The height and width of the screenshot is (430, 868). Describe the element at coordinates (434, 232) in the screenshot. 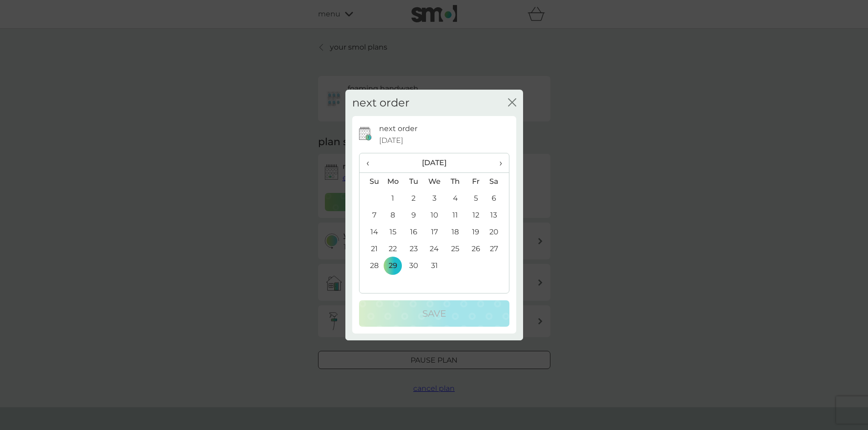

I see `td: 17` at that location.